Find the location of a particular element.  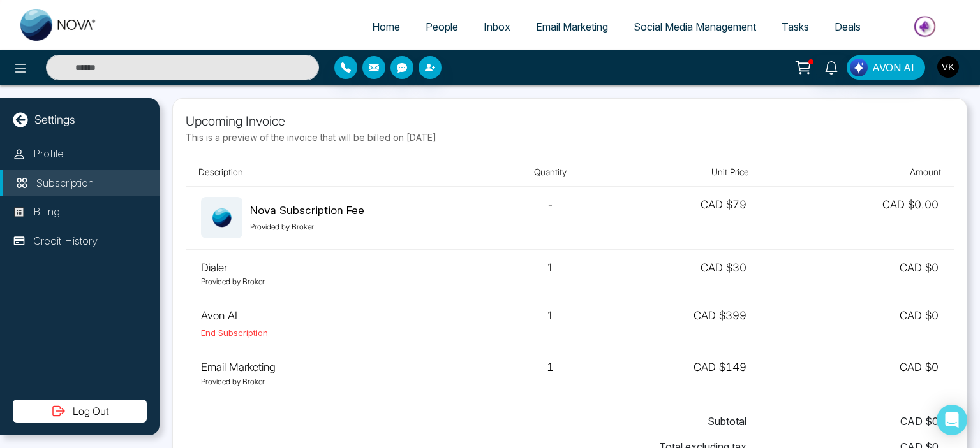

a: Home is located at coordinates (386, 26).